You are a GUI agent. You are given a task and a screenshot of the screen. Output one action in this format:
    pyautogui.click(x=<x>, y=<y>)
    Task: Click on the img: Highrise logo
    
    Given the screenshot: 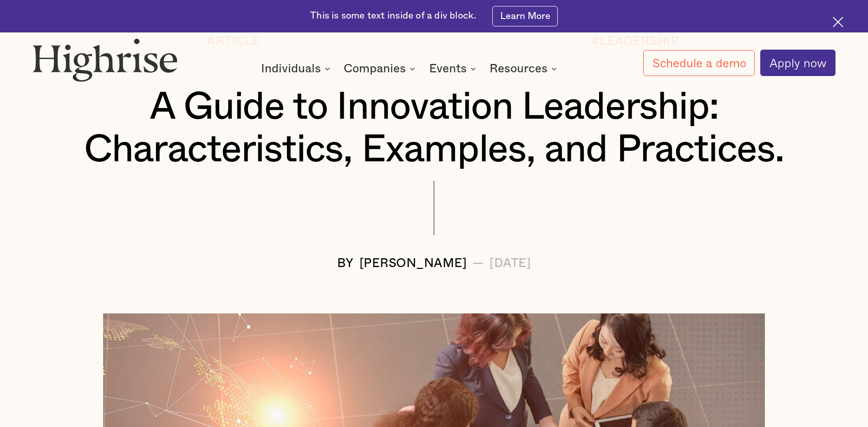 What is the action you would take?
    pyautogui.click(x=105, y=60)
    